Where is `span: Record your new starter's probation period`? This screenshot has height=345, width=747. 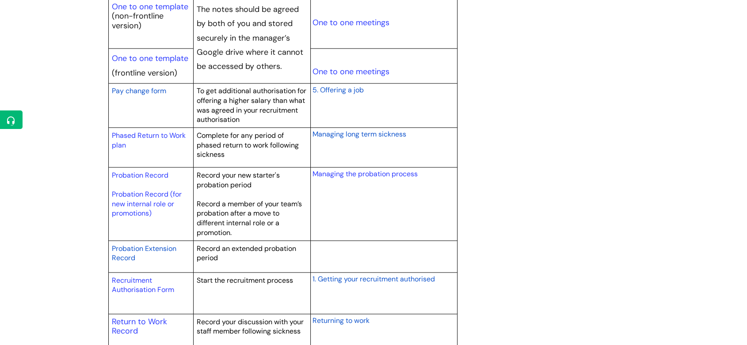 span: Record your new starter's probation period is located at coordinates (238, 180).